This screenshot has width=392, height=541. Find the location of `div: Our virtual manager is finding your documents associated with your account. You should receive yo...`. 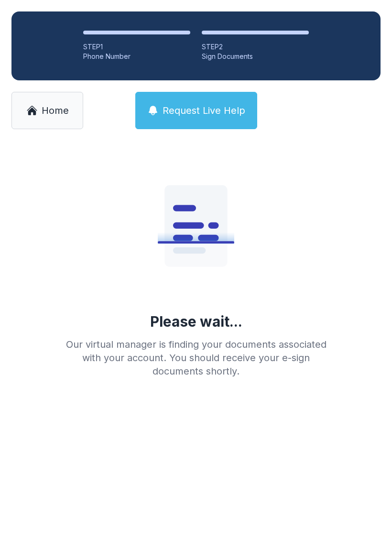

div: Our virtual manager is finding your documents associated with your account. You should receive yo... is located at coordinates (196, 358).